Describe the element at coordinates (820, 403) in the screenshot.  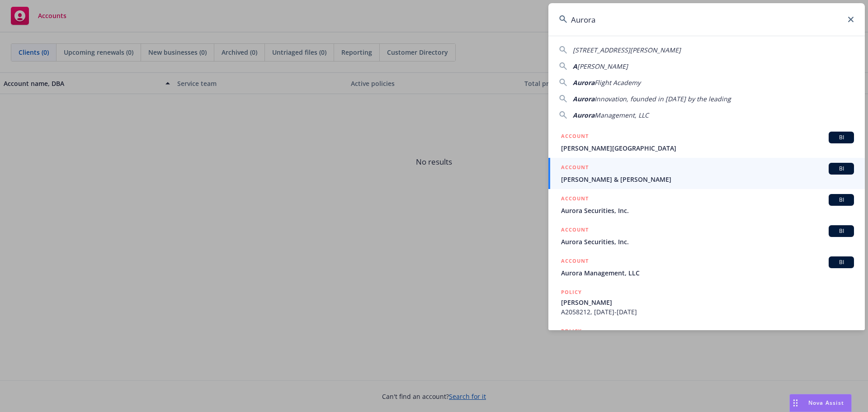
I see `button: Nova Assist` at that location.